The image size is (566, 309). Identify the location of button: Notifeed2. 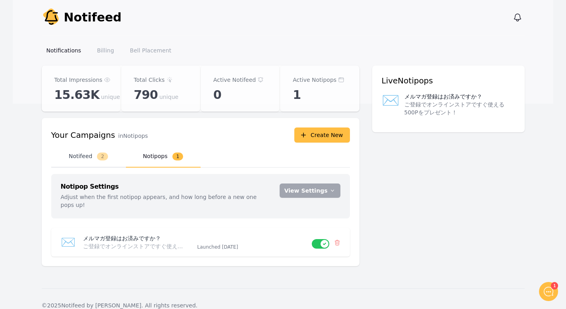
(89, 156).